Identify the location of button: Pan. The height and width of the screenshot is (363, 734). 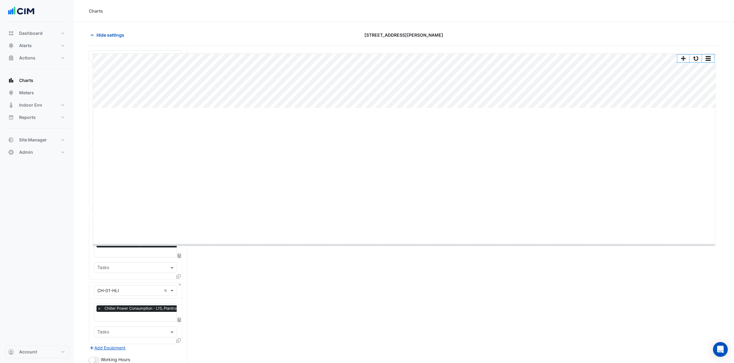
(683, 58).